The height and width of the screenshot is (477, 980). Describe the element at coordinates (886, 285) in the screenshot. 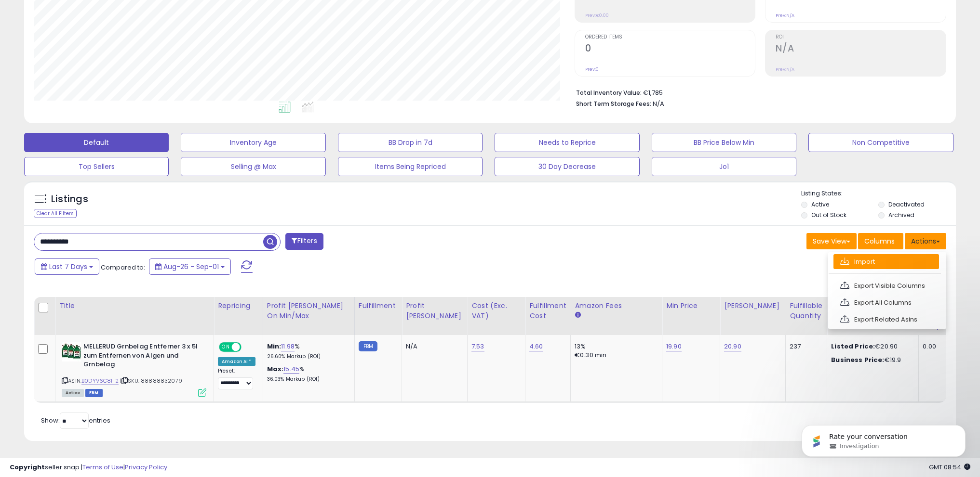

I see `a: Export Visible Columns` at that location.